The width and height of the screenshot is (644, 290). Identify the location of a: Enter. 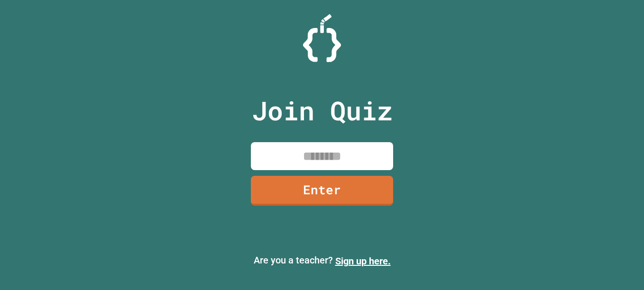
(322, 191).